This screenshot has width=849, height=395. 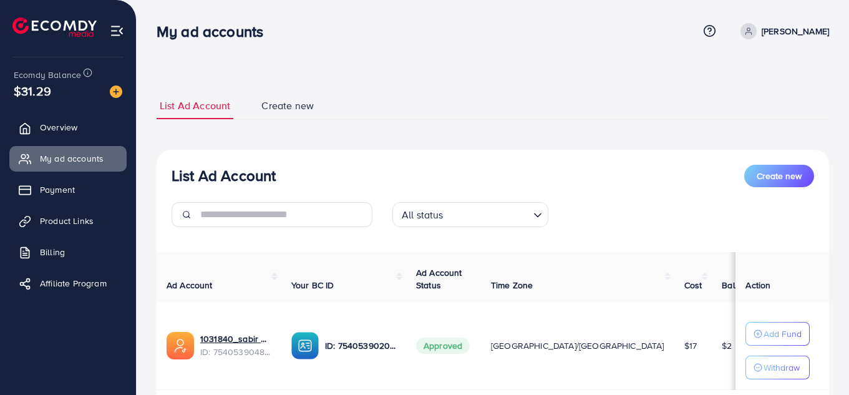 I want to click on img: logo, so click(x=54, y=27).